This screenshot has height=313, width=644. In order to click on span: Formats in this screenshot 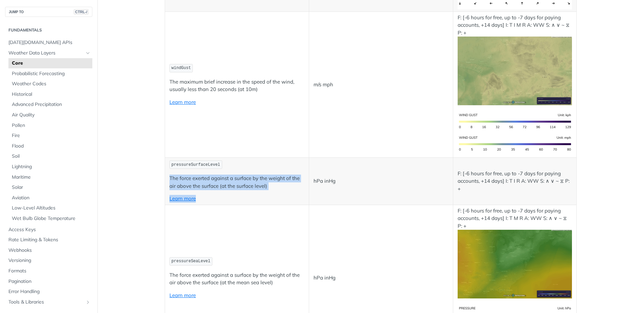, I will do `click(49, 271)`.